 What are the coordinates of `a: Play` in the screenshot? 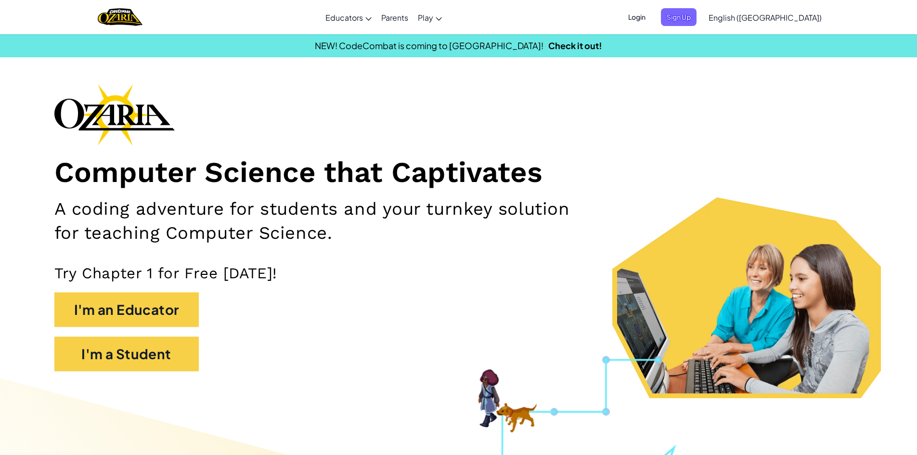 It's located at (430, 17).